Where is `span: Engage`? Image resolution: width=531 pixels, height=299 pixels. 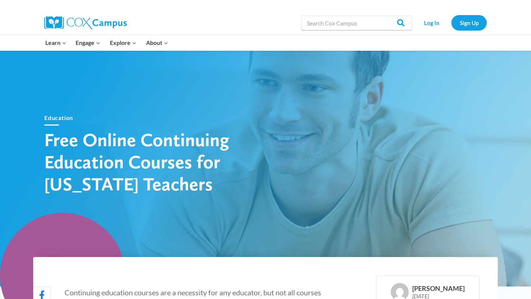
span: Engage is located at coordinates (88, 43).